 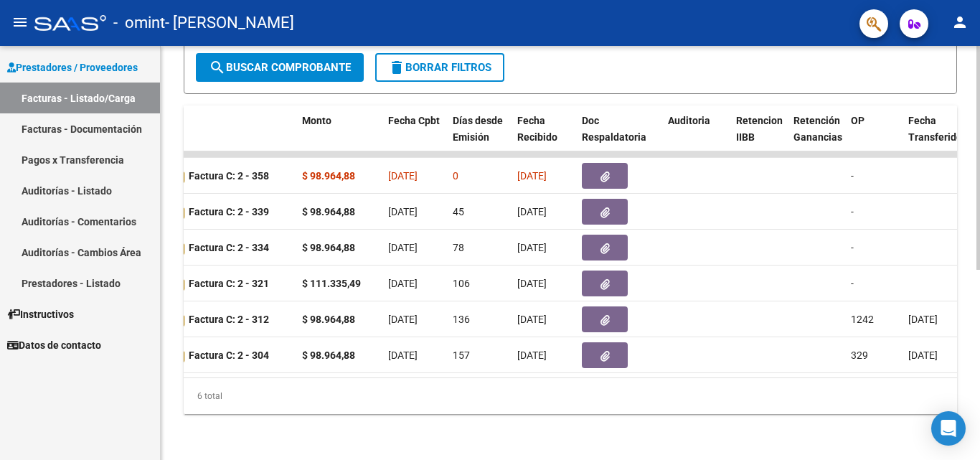 What do you see at coordinates (874, 137) in the screenshot?
I see `datatable-header-cell: OP` at bounding box center [874, 137].